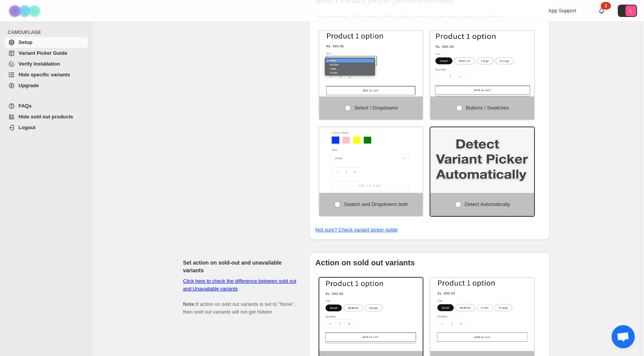 The height and width of the screenshot is (356, 644). Describe the element at coordinates (628, 11) in the screenshot. I see `button: Avatar with initials C` at that location.